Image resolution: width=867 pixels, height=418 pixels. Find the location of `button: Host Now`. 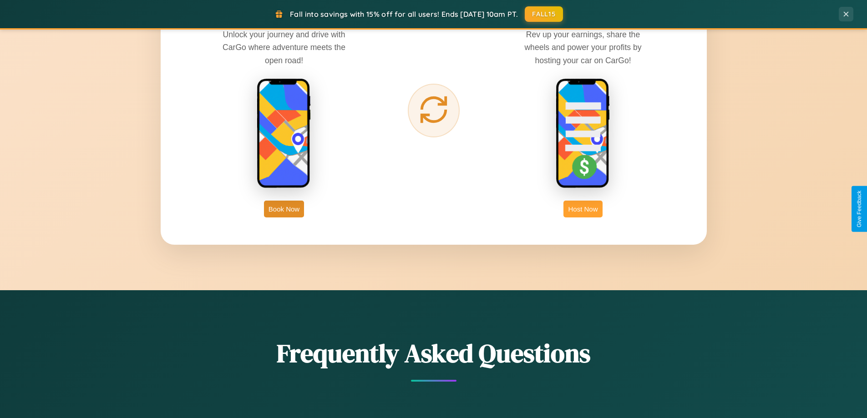

button: Host Now is located at coordinates (583, 209).